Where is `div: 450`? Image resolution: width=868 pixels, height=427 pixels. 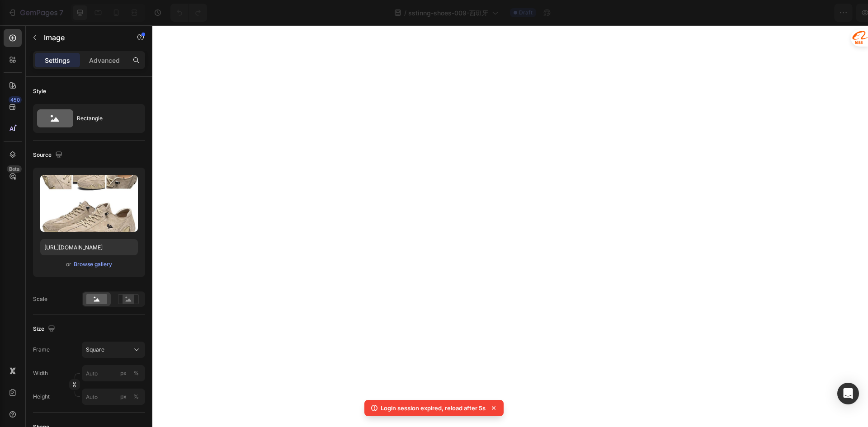
div: 450 is located at coordinates (15, 100).